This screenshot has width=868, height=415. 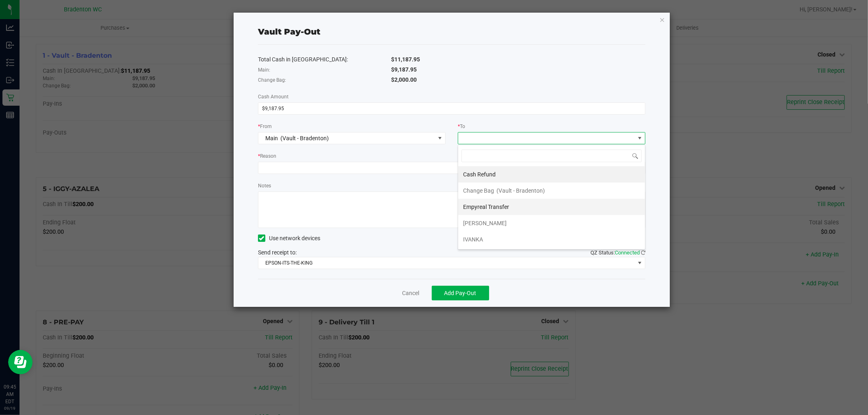 What do you see at coordinates (405, 59) in the screenshot?
I see `span: $11,187.95` at bounding box center [405, 59].